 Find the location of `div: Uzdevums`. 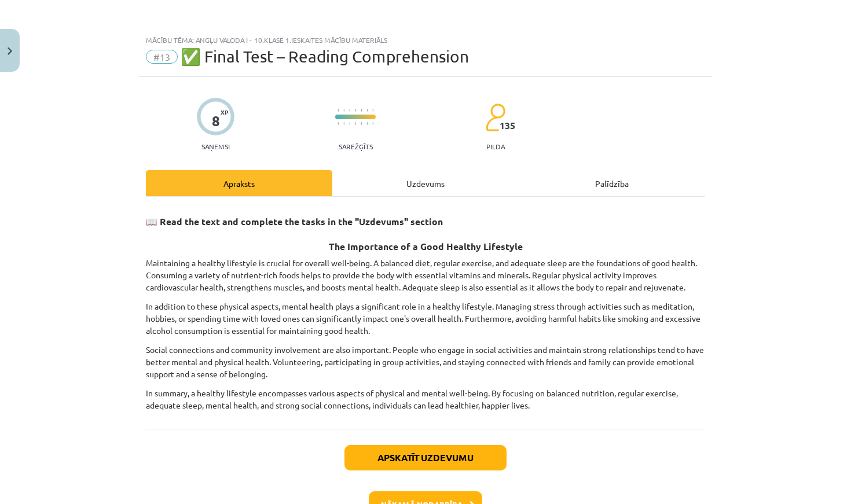

div: Uzdevums is located at coordinates (426, 183).